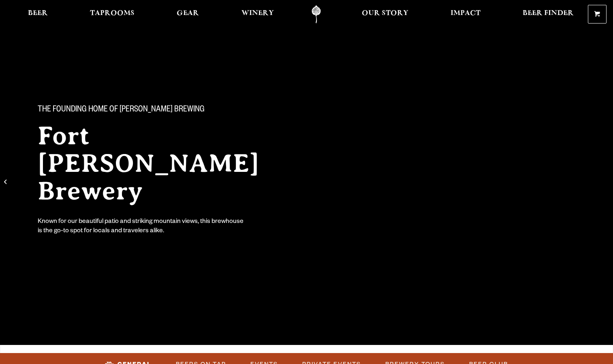 This screenshot has height=364, width=613. I want to click on span: Impact, so click(466, 14).